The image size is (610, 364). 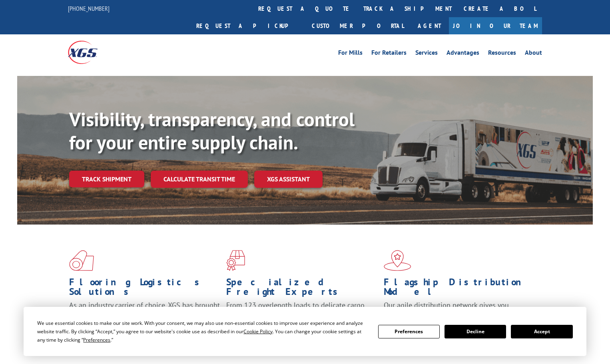 I want to click on a: Calculate transit time, so click(x=199, y=179).